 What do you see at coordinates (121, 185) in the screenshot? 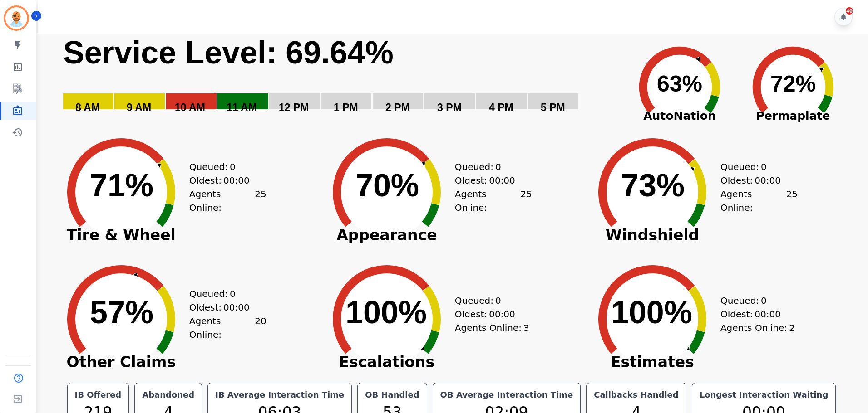
I see `text: 71%` at bounding box center [121, 185].